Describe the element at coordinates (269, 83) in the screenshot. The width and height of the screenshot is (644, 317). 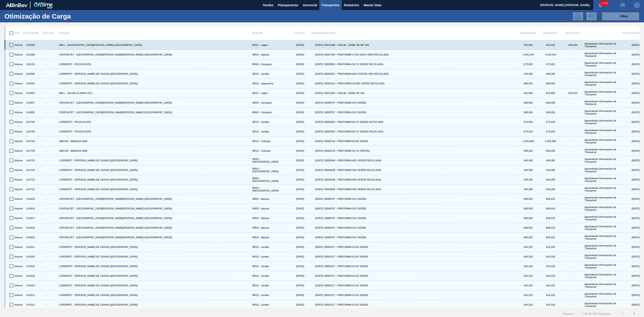
I see `div: BR23 - Jaguariúna` at that location.